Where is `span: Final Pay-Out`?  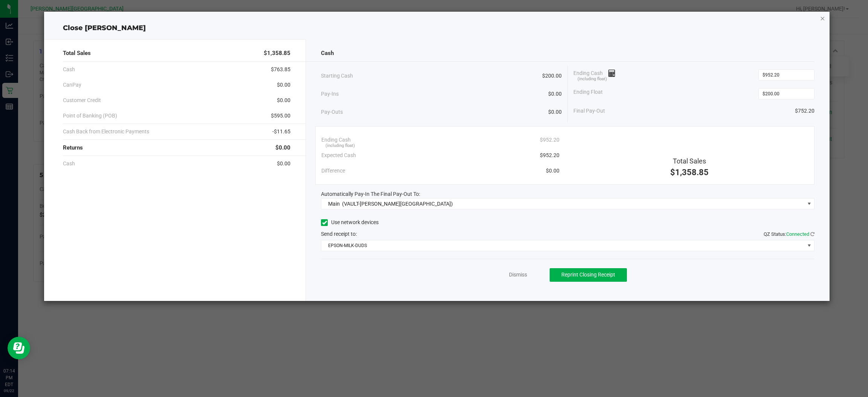
span: Final Pay-Out is located at coordinates (589, 111).